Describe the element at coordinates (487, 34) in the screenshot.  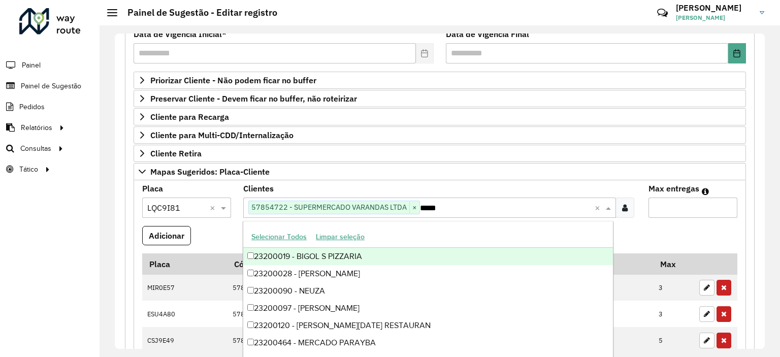
I see `label: Data de Vigência Final` at that location.